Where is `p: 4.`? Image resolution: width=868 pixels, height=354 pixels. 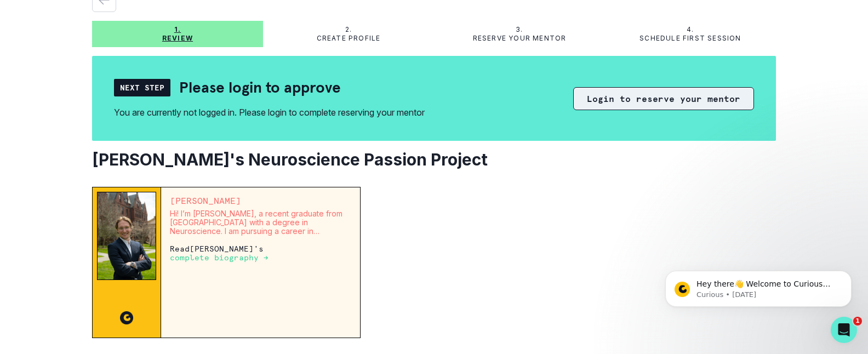 p: 4. is located at coordinates (690, 30).